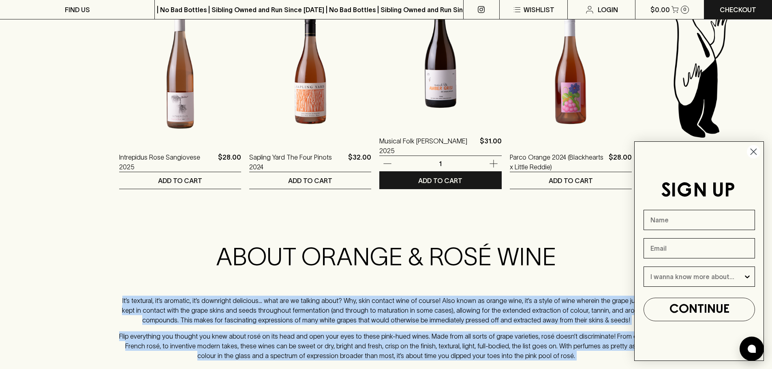  Describe the element at coordinates (752, 349) in the screenshot. I see `img: bubble-icon` at that location.